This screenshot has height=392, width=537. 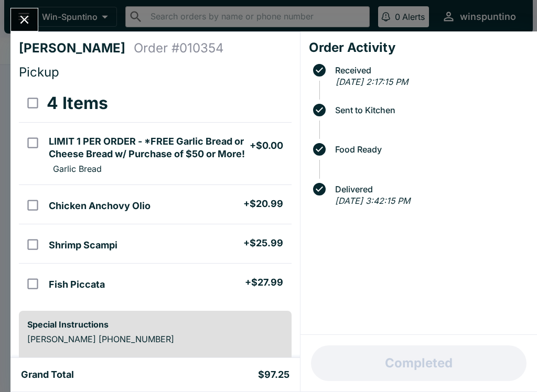 I want to click on h4: Order Activity, so click(x=418, y=48).